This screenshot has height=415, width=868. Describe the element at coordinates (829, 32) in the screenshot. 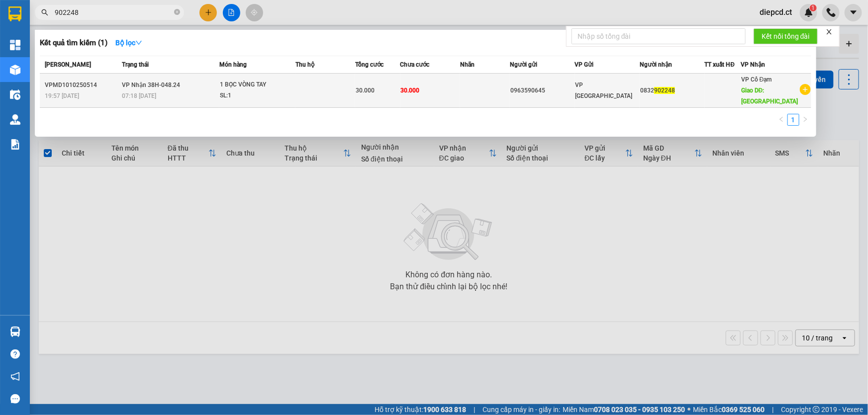

I see `span: close` at that location.